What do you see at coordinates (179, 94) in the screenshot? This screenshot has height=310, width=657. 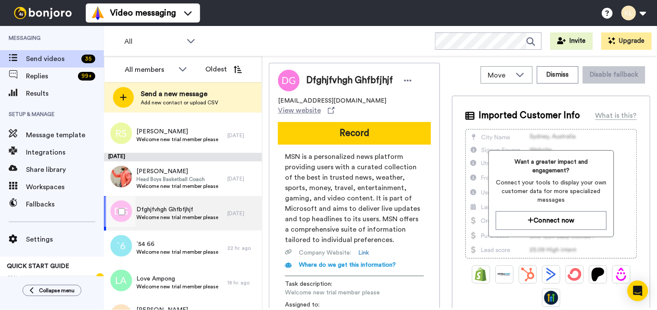 I see `span: Send a new message` at bounding box center [179, 94].